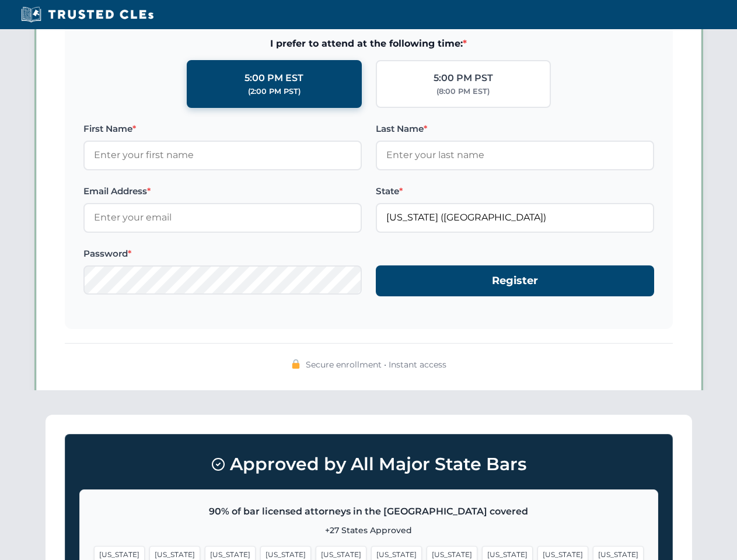 This screenshot has width=737, height=560. What do you see at coordinates (515, 191) in the screenshot?
I see `label: State` at bounding box center [515, 191].